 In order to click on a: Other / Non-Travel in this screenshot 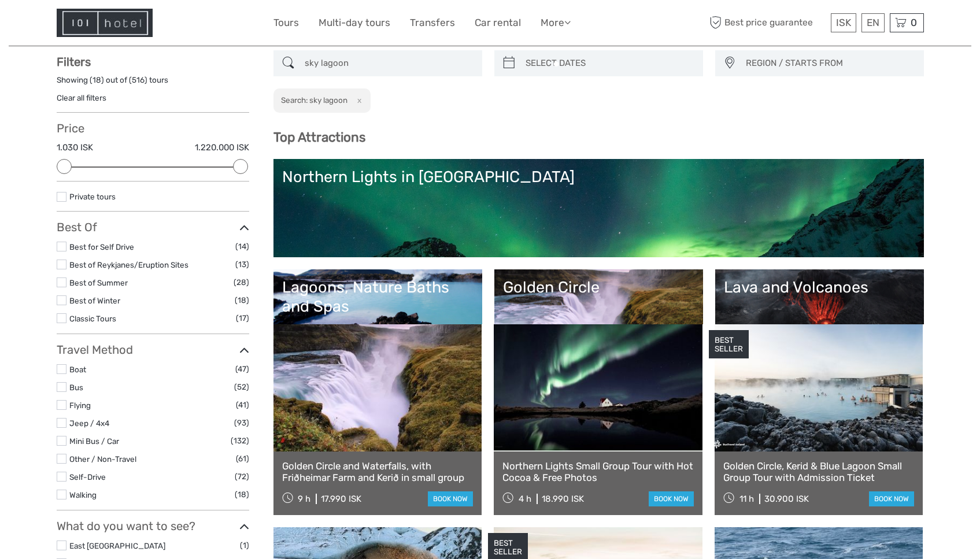, I will do `click(103, 459)`.